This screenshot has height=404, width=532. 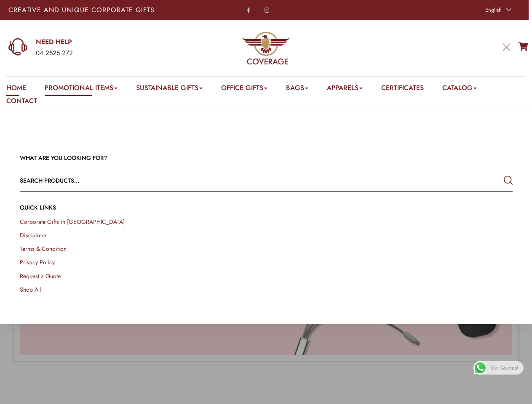 What do you see at coordinates (504, 368) in the screenshot?
I see `span: Get Quotes!` at bounding box center [504, 368].